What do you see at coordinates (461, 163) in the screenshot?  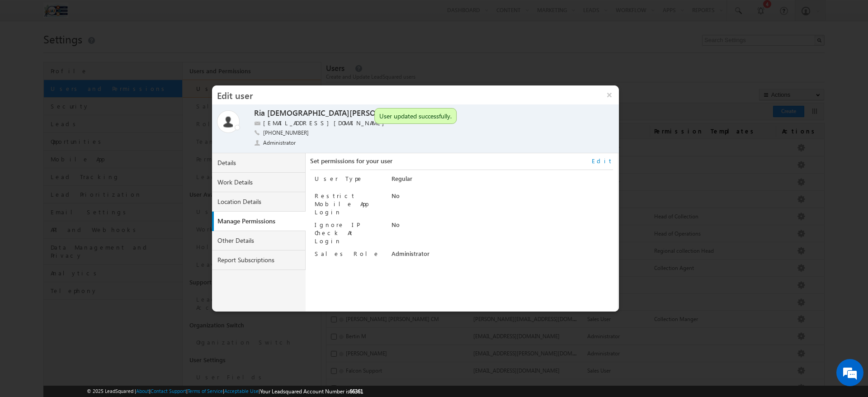 I see `div: Set permissions for your user` at bounding box center [461, 163].